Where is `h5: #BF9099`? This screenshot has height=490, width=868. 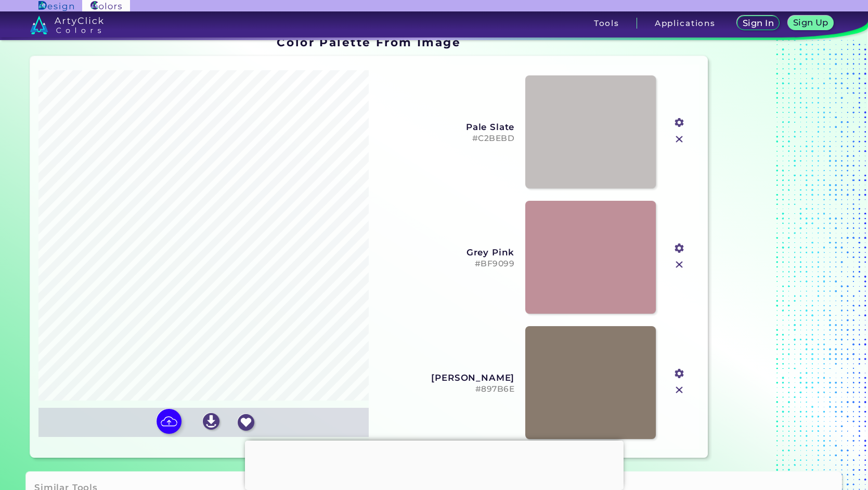
h5: #BF9099 is located at coordinates (446, 264).